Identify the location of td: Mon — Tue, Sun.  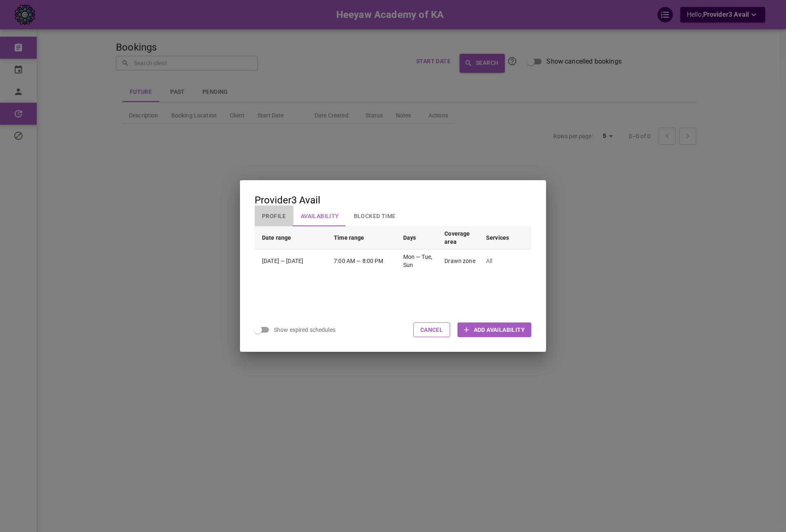
(420, 261).